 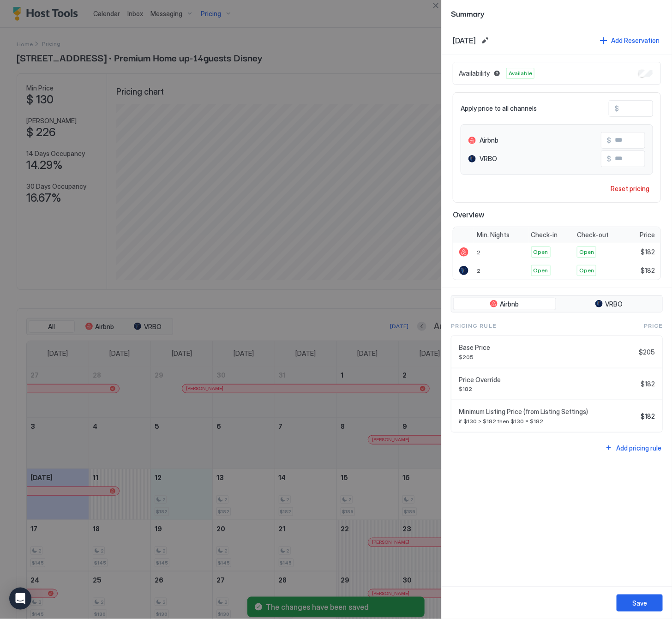 What do you see at coordinates (548, 421) in the screenshot?
I see `span: if $130 > $182 then $130 = $182` at bounding box center [548, 421].